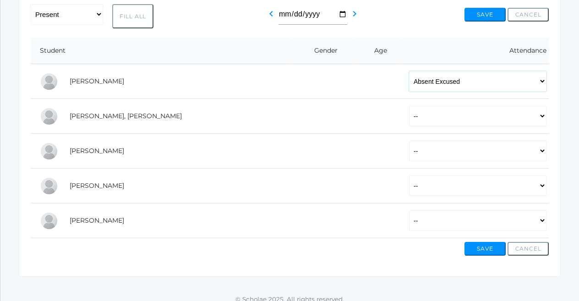  What do you see at coordinates (49, 221) in the screenshot?
I see `div: Elsie Vondran` at bounding box center [49, 221].